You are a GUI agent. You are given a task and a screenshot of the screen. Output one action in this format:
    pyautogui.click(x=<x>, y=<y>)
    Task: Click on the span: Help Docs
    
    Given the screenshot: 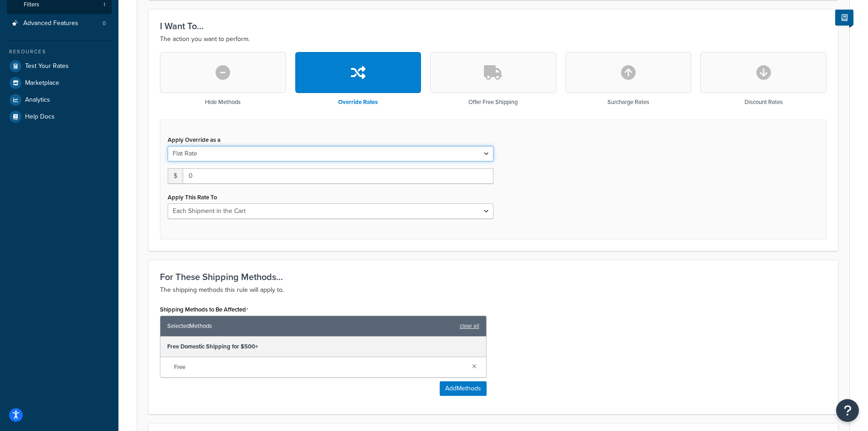 What is the action you would take?
    pyautogui.click(x=39, y=117)
    